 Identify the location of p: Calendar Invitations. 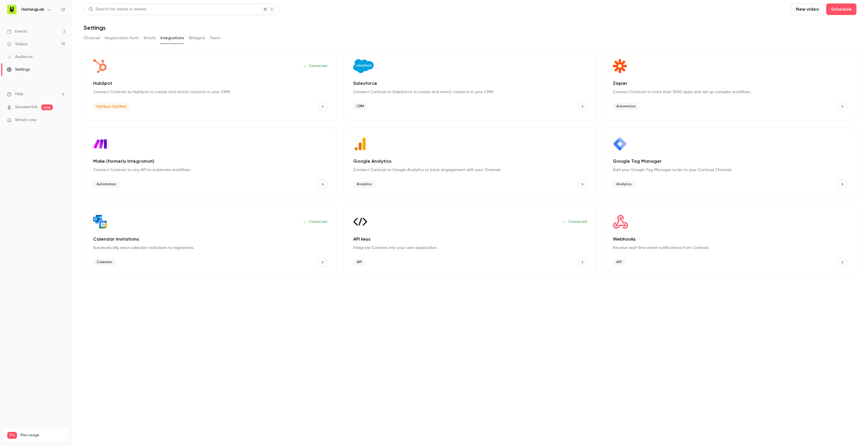
(210, 240).